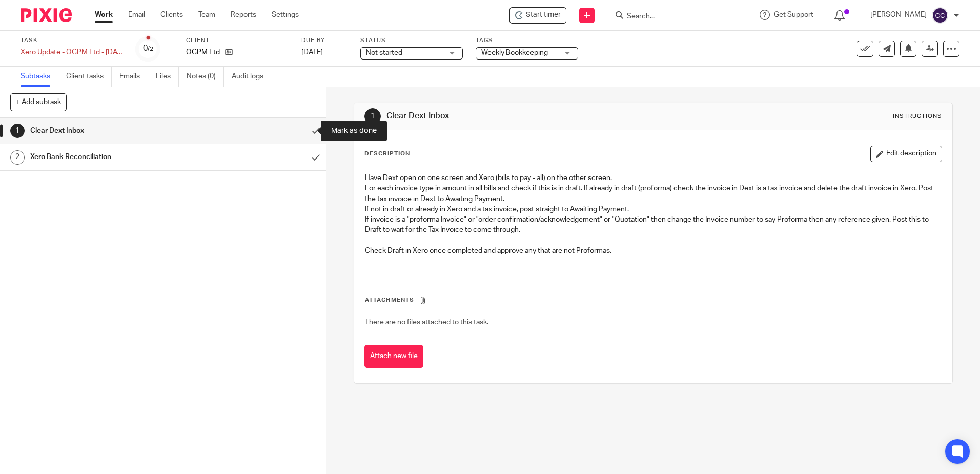 This screenshot has width=980, height=474. I want to click on div: Xero Update - OGPM Ltd - Tuesday, so click(72, 52).